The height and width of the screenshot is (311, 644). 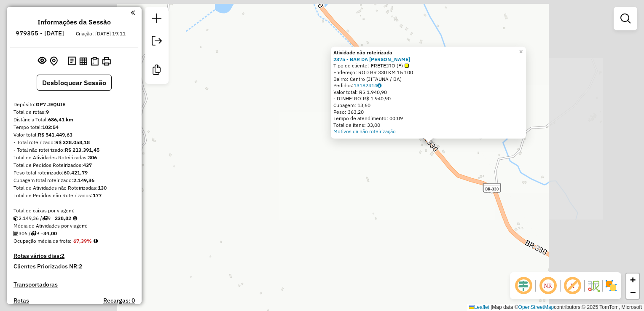 What do you see at coordinates (157, 42) in the screenshot?
I see `a: Exportar sessão` at bounding box center [157, 42].